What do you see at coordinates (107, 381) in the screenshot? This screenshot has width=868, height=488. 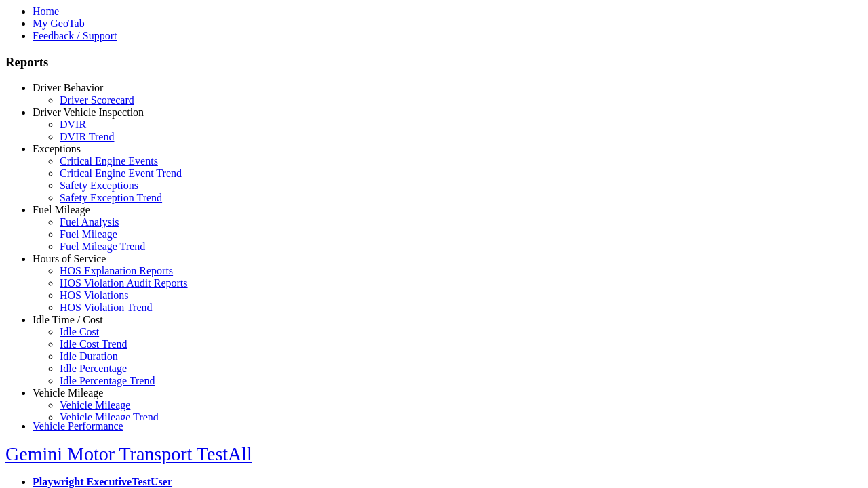 I see `a: Idle Percentage Trend` at bounding box center [107, 381].